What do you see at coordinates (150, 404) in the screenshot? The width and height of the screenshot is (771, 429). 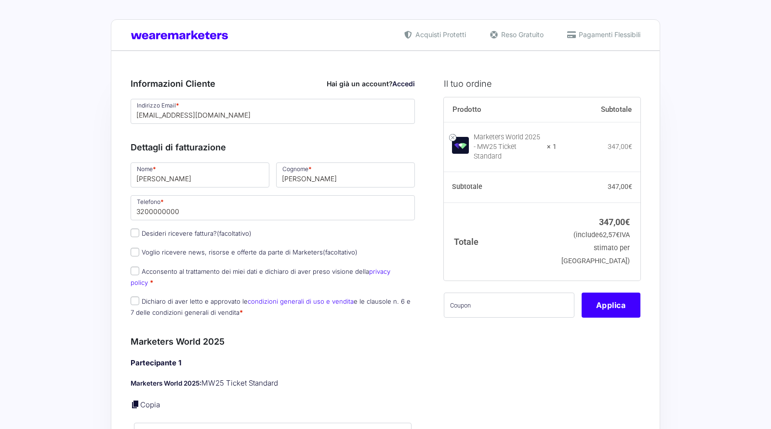 I see `a: Copia` at bounding box center [150, 404].